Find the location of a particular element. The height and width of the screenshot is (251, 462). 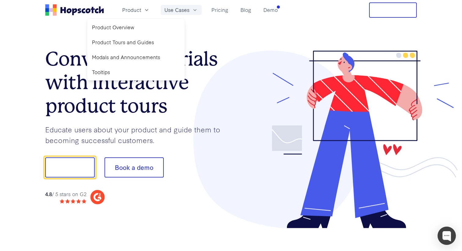

div: / 5 stars on G2 is located at coordinates (66, 194).